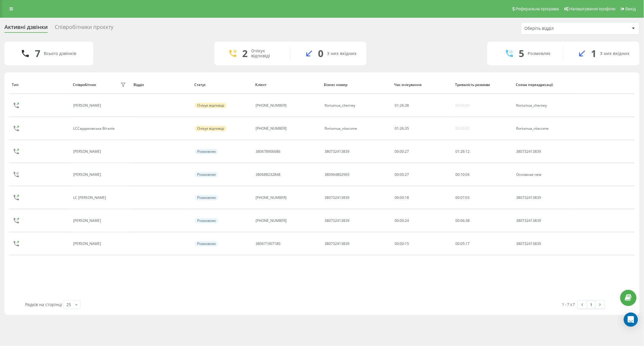 This screenshot has width=644, height=346. What do you see at coordinates (222, 85) in the screenshot?
I see `div: Статус` at bounding box center [222, 85].